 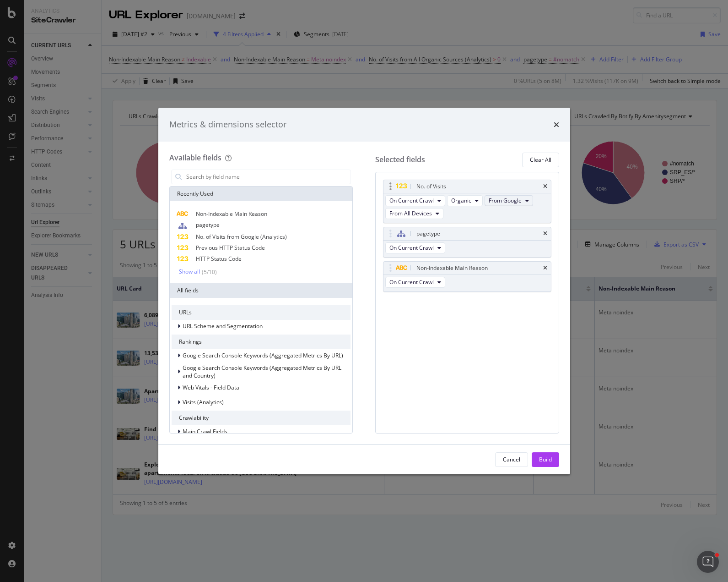 I want to click on div: Build, so click(x=546, y=459).